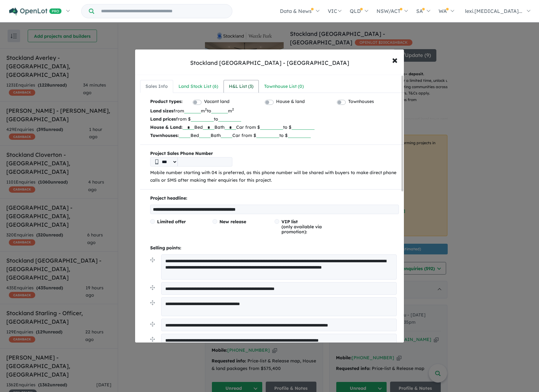  I want to click on p: from m to m, so click(275, 111).